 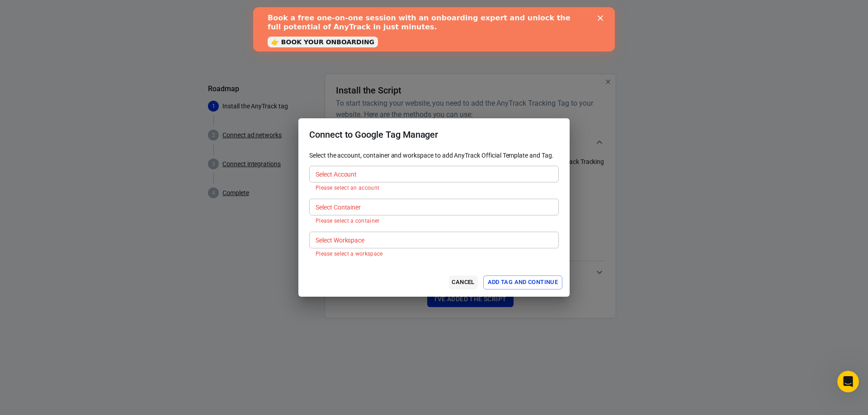 I want to click on h2: Connect to Google Tag Manager, so click(x=434, y=134).